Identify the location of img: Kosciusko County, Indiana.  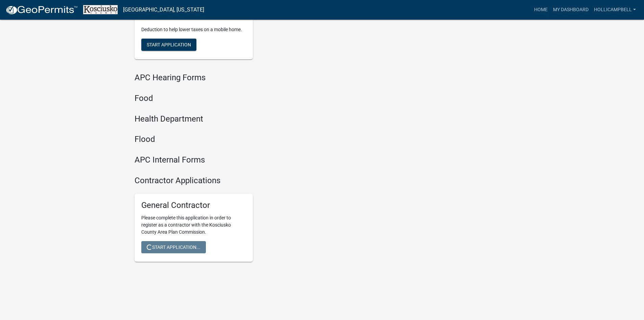
(100, 9).